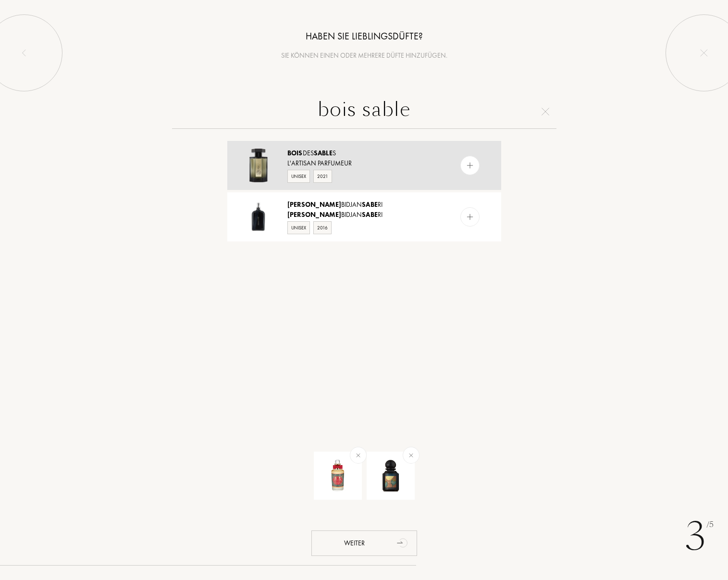  What do you see at coordinates (364, 163) in the screenshot?
I see `div: L'Artisan Parfumeur` at bounding box center [364, 163].